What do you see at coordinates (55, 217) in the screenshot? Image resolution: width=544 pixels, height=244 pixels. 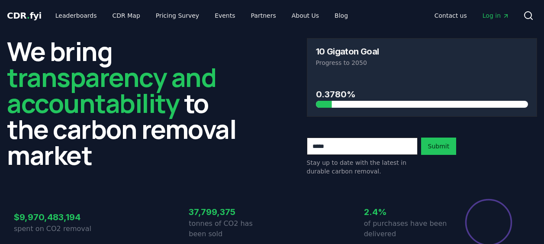 I see `h3: $9,970,483,194` at bounding box center [55, 217].